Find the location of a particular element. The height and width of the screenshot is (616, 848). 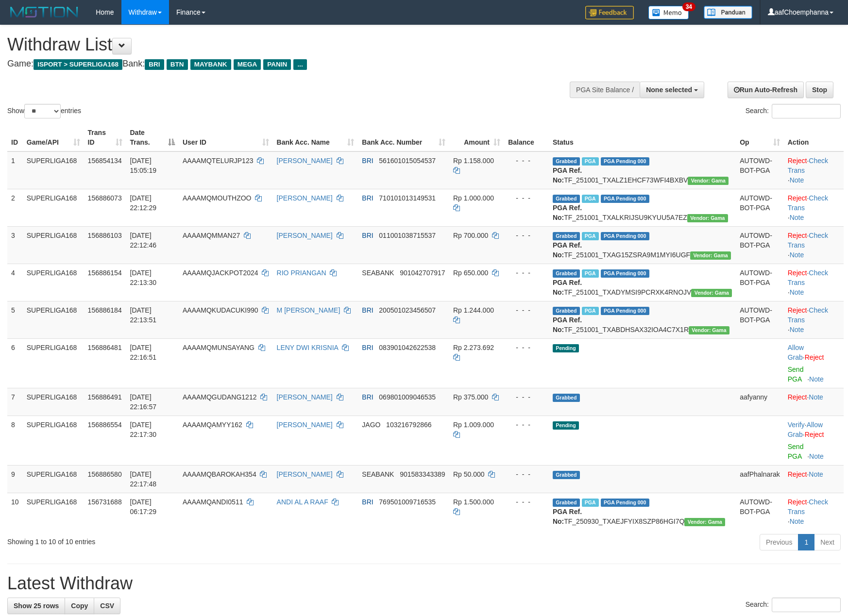

span: AAAAMQMUNSAYANG is located at coordinates (218, 347).